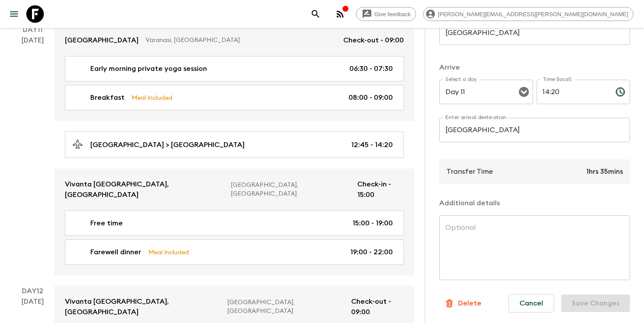 This screenshot has height=323, width=644. I want to click on button: search adventures, so click(316, 14).